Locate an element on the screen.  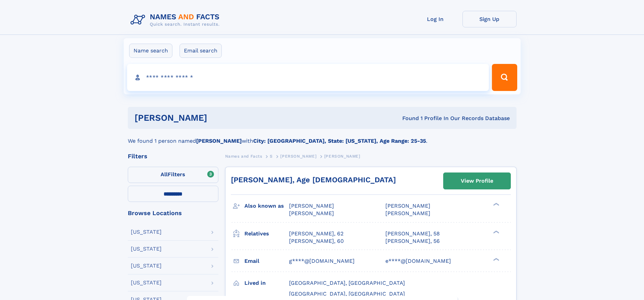
button: Search Button is located at coordinates (504, 77).